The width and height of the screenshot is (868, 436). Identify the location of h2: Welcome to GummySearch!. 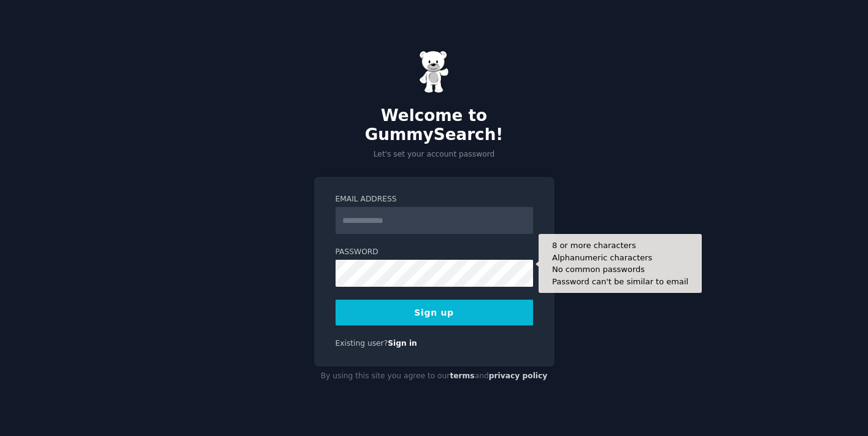
(434, 125).